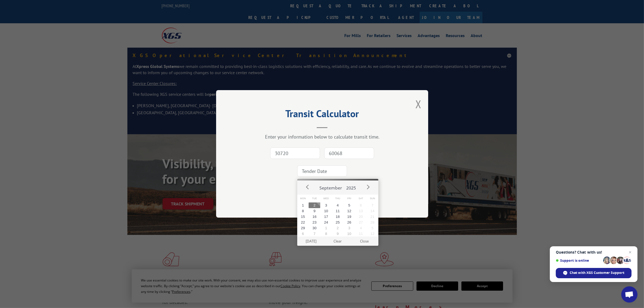  What do you see at coordinates (314, 222) in the screenshot?
I see `button: 23` at bounding box center [314, 222].